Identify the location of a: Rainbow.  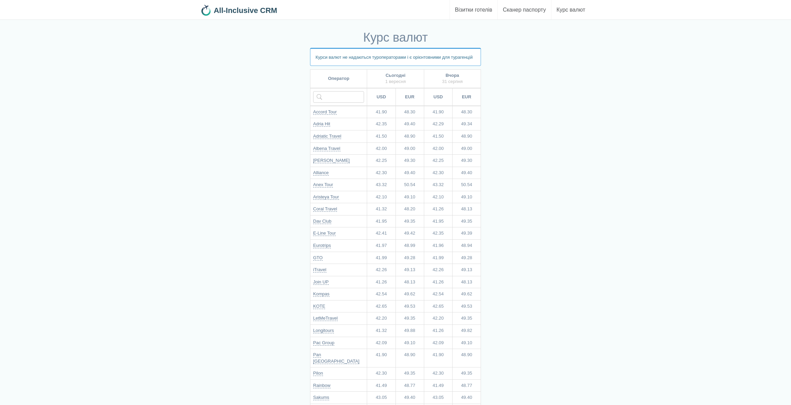
(322, 386).